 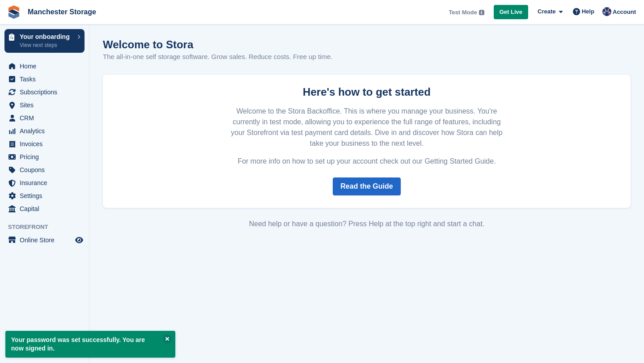 I want to click on span: Subscriptions, so click(x=47, y=92).